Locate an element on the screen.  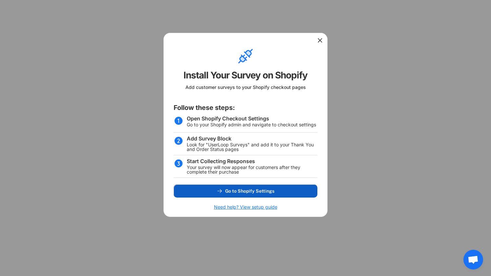
div: Look for "UserLoop Surveys" and add it to your Thank You and Order Status pages is located at coordinates (252, 147).